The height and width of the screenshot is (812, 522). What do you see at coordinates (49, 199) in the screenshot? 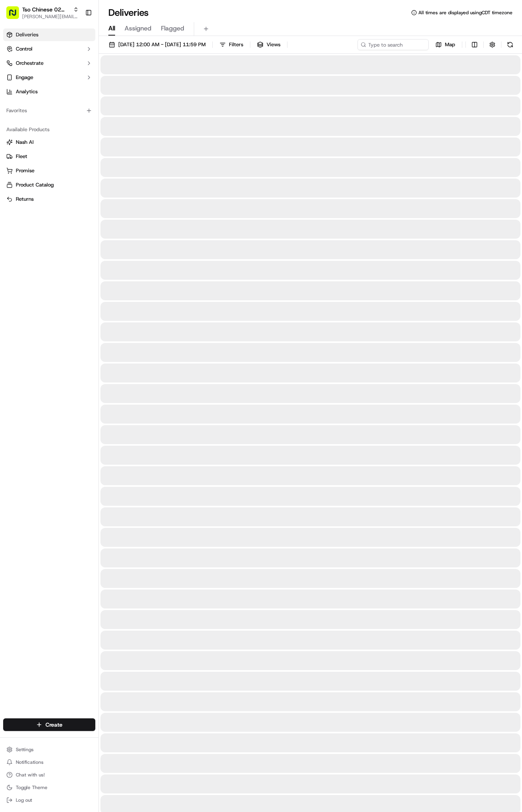
I see `a: Returns` at bounding box center [49, 199].